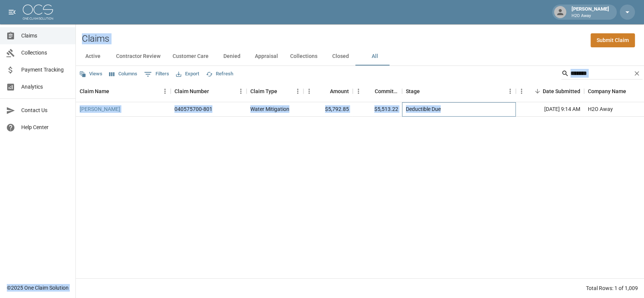 Image resolution: width=644 pixels, height=298 pixels. Describe the element at coordinates (266, 56) in the screenshot. I see `button: Appraisal` at that location.